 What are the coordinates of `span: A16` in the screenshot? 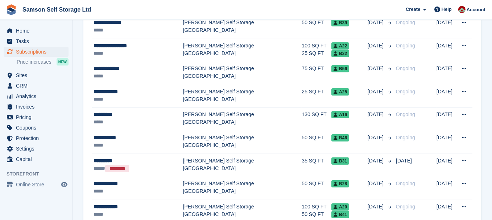 It's located at (340, 115).